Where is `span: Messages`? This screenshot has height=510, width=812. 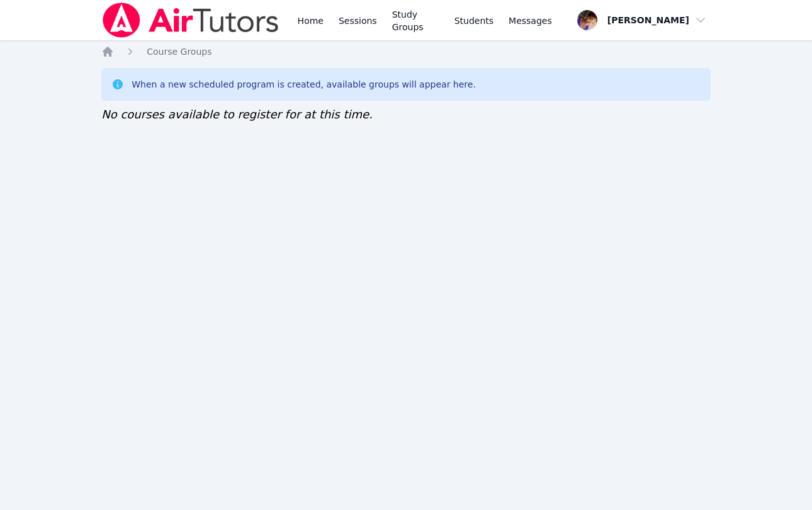
span: Messages is located at coordinates (530, 21).